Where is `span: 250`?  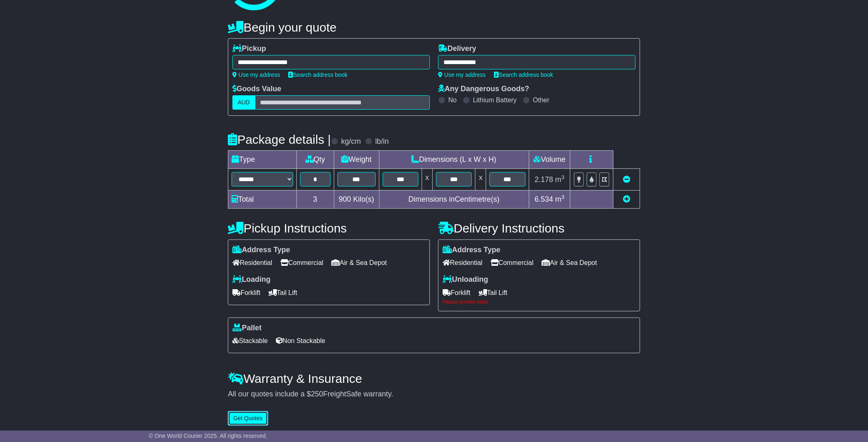 span: 250 is located at coordinates (317, 394).